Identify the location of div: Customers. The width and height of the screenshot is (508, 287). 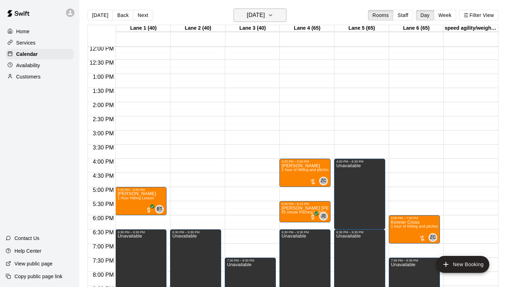
(40, 77).